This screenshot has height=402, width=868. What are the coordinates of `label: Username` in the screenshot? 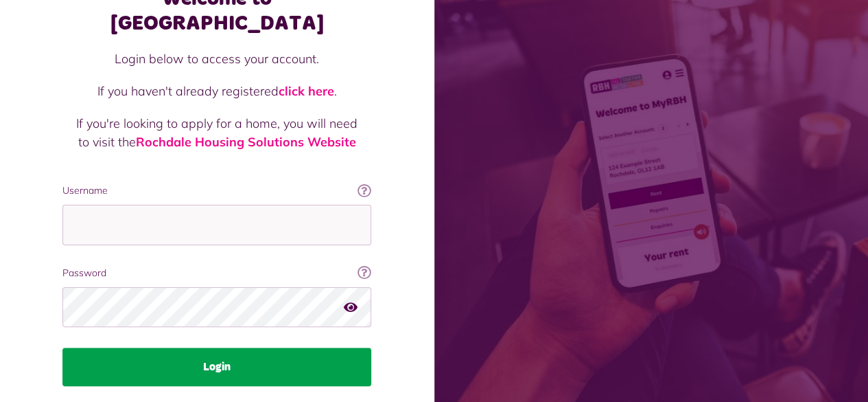 It's located at (217, 191).